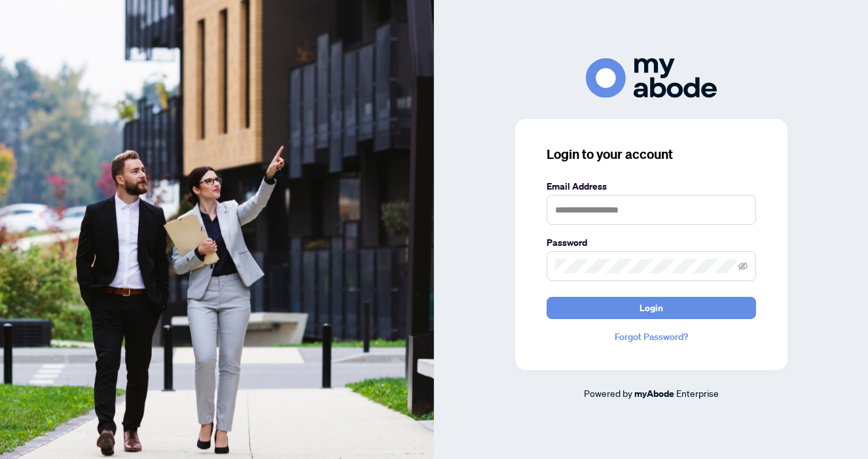 This screenshot has width=868, height=459. Describe the element at coordinates (608, 393) in the screenshot. I see `span: Powered by` at that location.